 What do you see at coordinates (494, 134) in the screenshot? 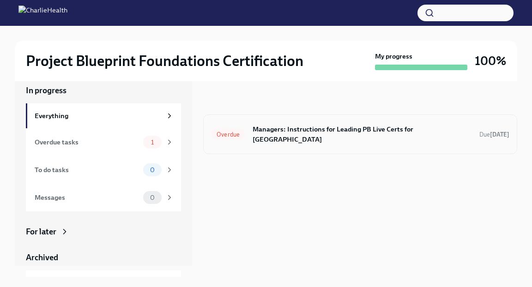
I see `span: Due` at bounding box center [494, 134].